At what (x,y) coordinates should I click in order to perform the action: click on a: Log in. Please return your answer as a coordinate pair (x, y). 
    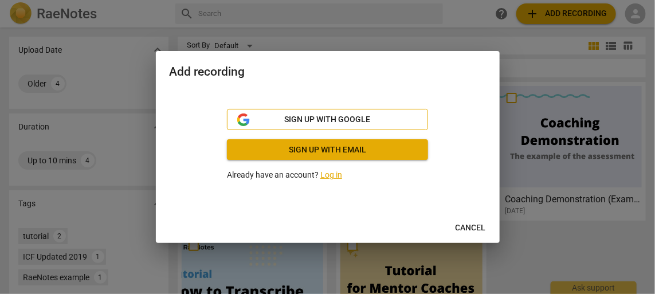
    Looking at the image, I should click on (331, 175).